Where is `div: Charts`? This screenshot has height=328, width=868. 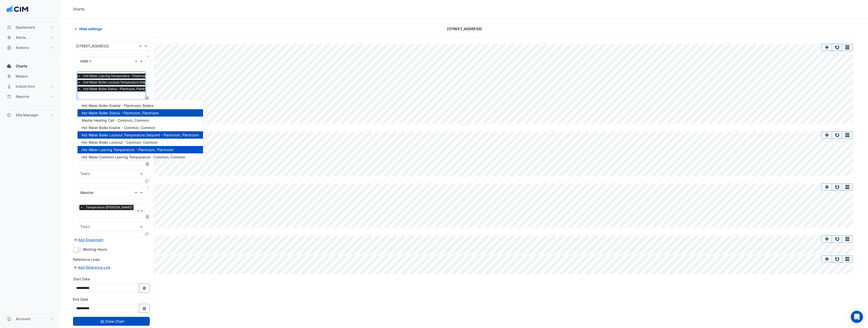 div: Charts is located at coordinates (79, 9).